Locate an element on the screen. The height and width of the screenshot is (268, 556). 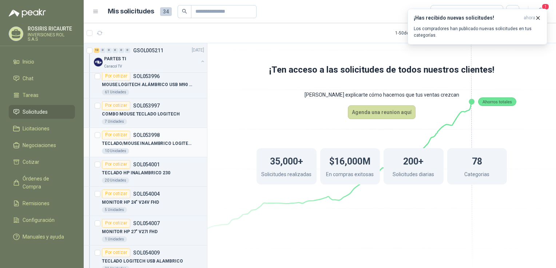
img: Company Logo is located at coordinates (98, 62).